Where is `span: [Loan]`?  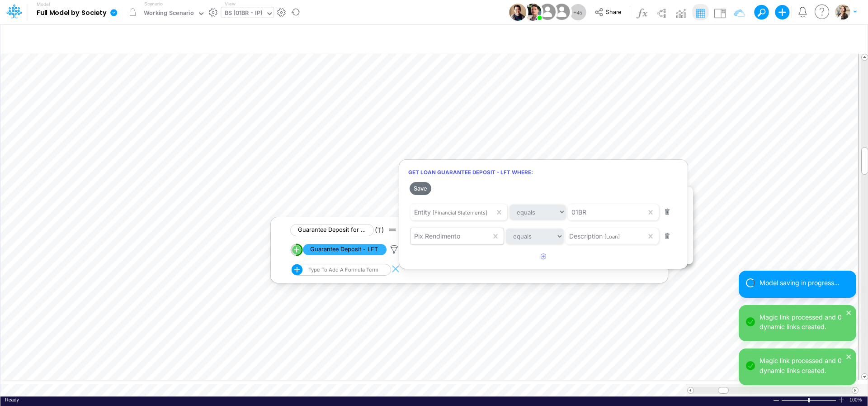 span: [Loan] is located at coordinates (612, 237).